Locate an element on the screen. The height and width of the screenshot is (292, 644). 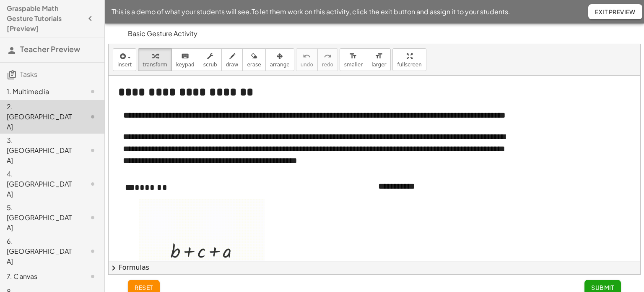
span: draw is located at coordinates (232, 65).